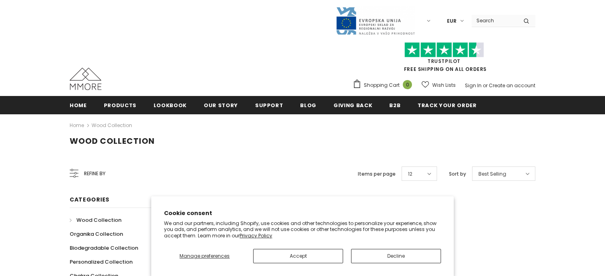  Describe the element at coordinates (205, 256) in the screenshot. I see `span: Manage preferences` at that location.